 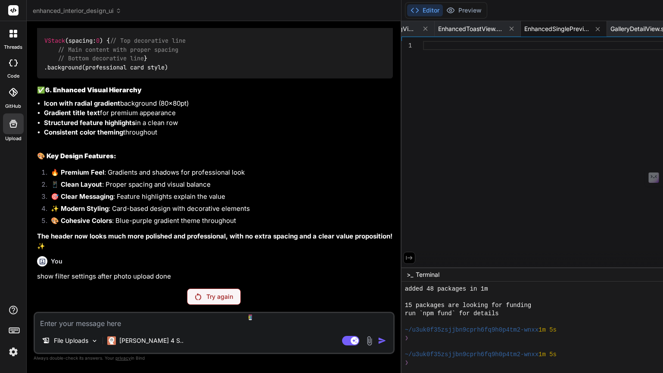 What do you see at coordinates (428, 275) in the screenshot?
I see `span: Terminal` at bounding box center [428, 275].